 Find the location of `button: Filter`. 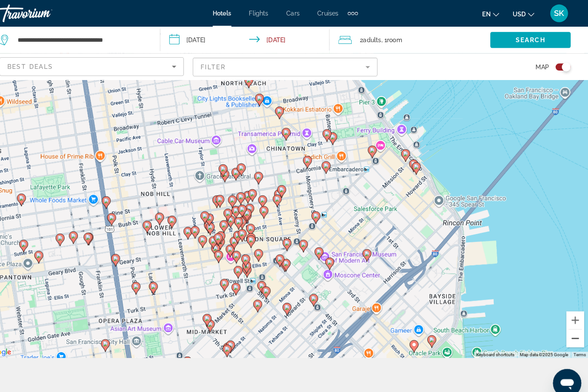

button: Filter is located at coordinates (294, 65).